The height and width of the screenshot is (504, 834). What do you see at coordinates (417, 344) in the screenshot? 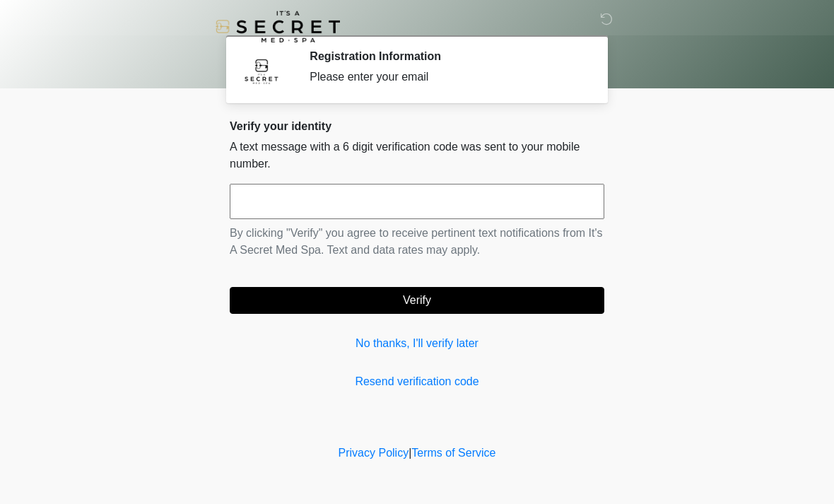
I see `a: No thanks, I'll verify later` at bounding box center [417, 344].